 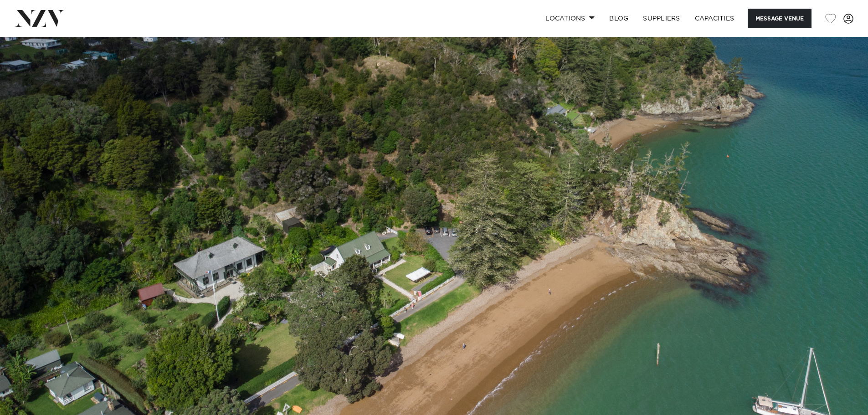 What do you see at coordinates (714, 19) in the screenshot?
I see `a: Capacities` at bounding box center [714, 19].